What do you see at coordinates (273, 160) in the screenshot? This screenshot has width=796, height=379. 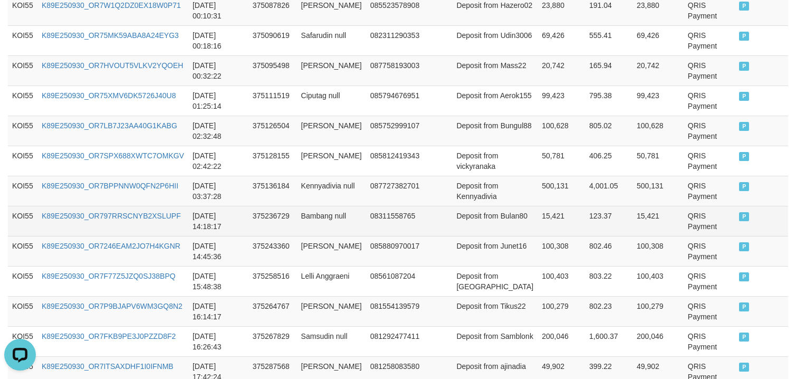 I see `td: 375128155` at bounding box center [273, 160].